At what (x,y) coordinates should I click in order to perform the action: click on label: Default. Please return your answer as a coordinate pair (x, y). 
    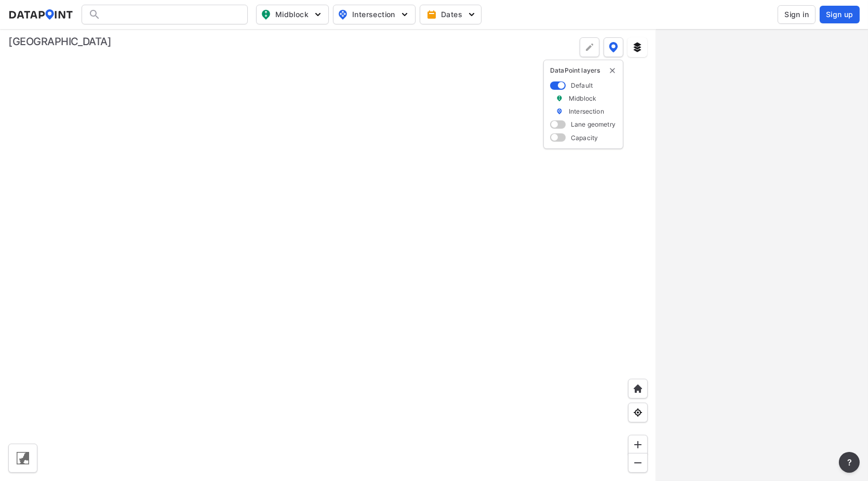
    Looking at the image, I should click on (582, 85).